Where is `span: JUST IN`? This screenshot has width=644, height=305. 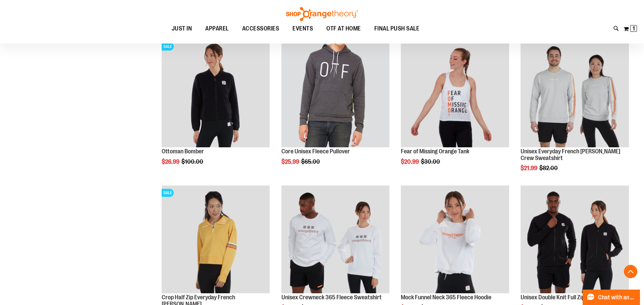 span: JUST IN is located at coordinates (182, 28).